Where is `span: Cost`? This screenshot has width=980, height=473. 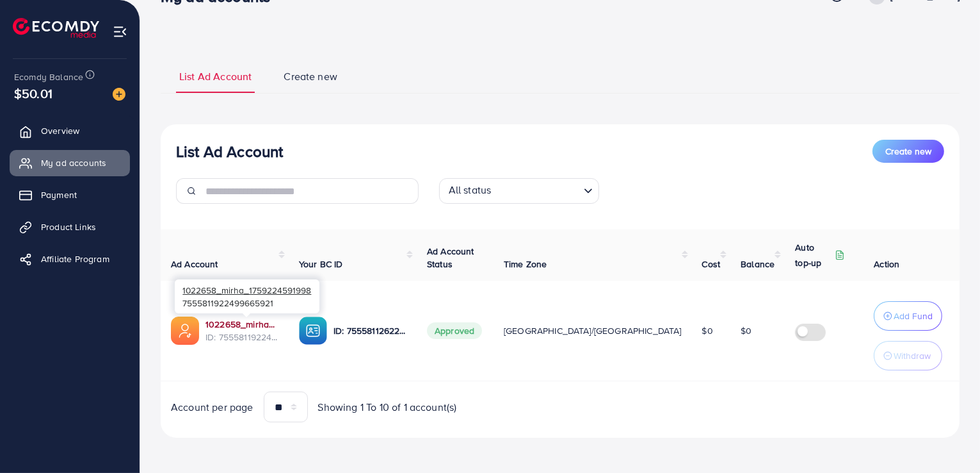 span: Cost is located at coordinates (711, 264).